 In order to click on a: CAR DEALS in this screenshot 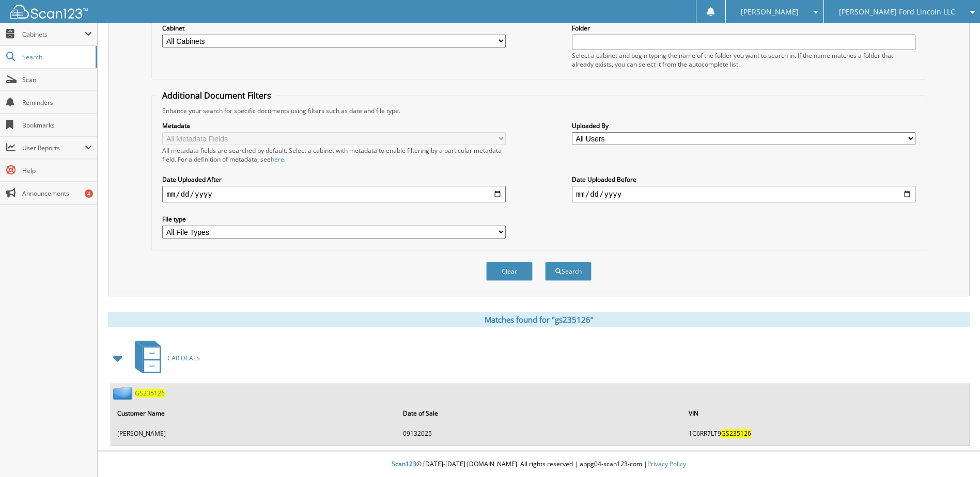, I will do `click(164, 358)`.